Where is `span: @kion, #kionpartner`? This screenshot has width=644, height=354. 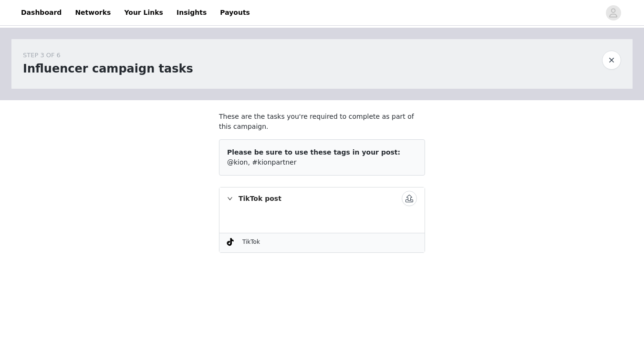 span: @kion, #kionpartner is located at coordinates (262, 162).